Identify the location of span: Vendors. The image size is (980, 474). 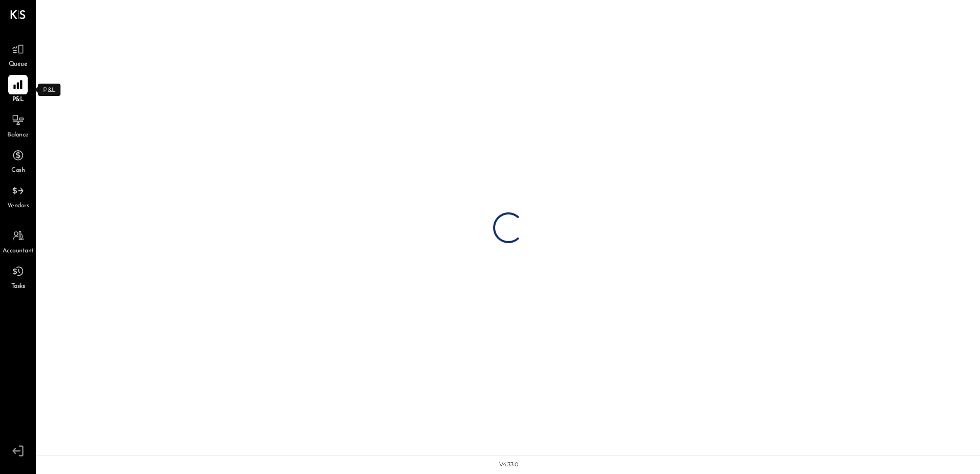
(18, 206).